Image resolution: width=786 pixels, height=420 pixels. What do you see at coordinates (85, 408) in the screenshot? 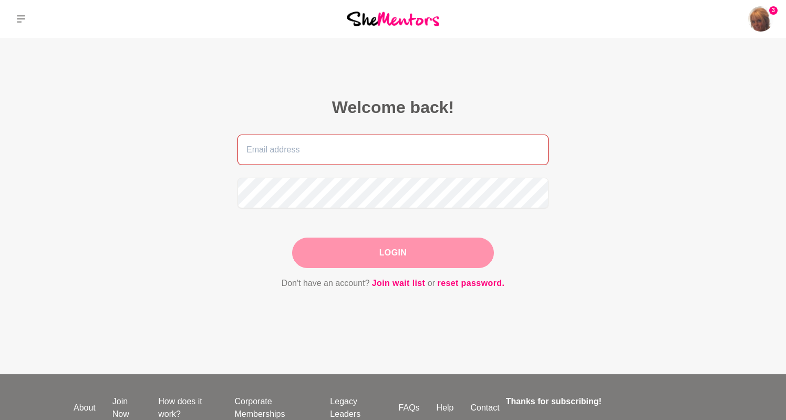
I see `a: About` at bounding box center [85, 408].